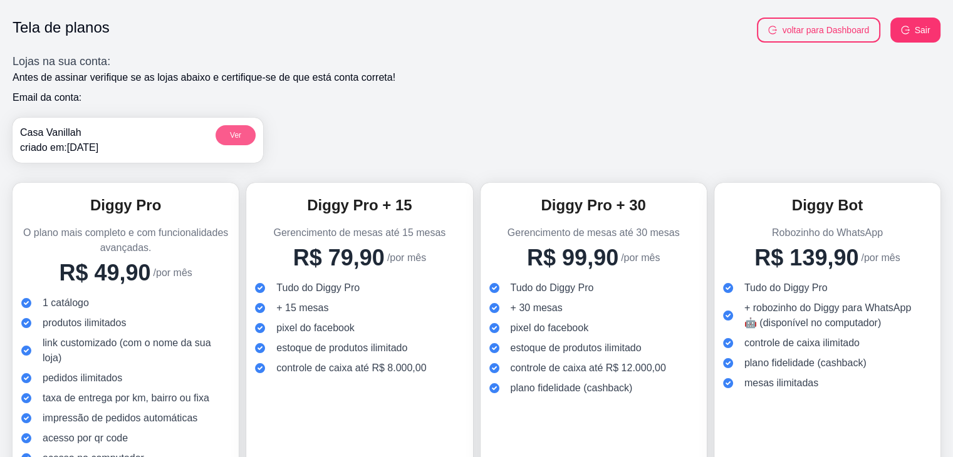 This screenshot has width=953, height=457. Describe the element at coordinates (85, 439) in the screenshot. I see `span: acesso por qr code` at that location.